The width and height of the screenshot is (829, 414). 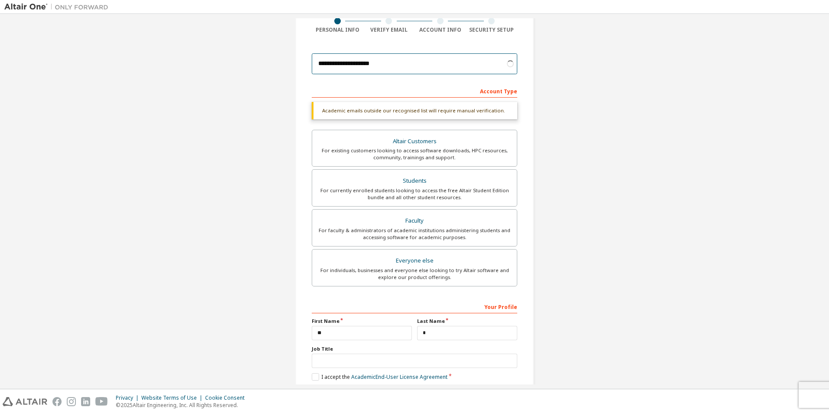 What do you see at coordinates (101, 401) in the screenshot?
I see `img: youtube.svg` at bounding box center [101, 401].